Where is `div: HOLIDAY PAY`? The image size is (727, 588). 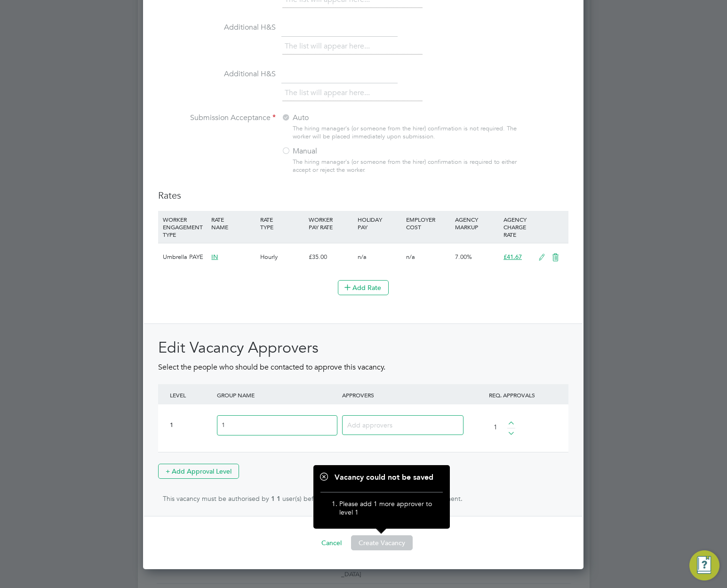
div: HOLIDAY PAY is located at coordinates (380, 223).